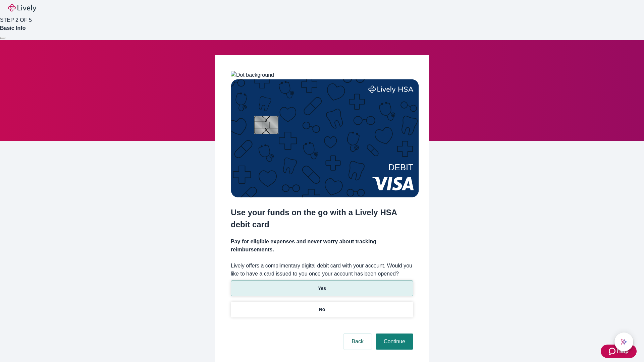  Describe the element at coordinates (618, 351) in the screenshot. I see `button: Zendesk support iconHelp` at that location.